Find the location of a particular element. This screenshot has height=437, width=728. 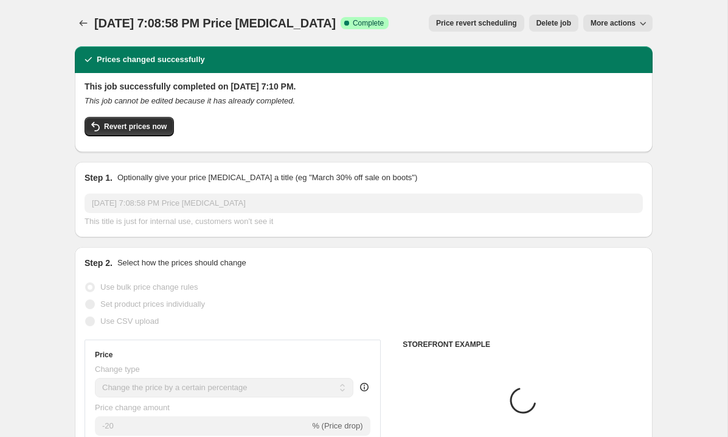

input: 30% off holiday sale is located at coordinates (364, 203).